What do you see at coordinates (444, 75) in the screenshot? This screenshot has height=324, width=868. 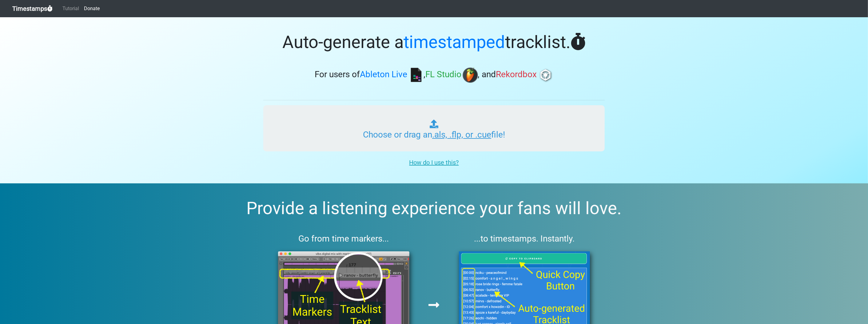 I see `span: FL Studio` at bounding box center [444, 75].